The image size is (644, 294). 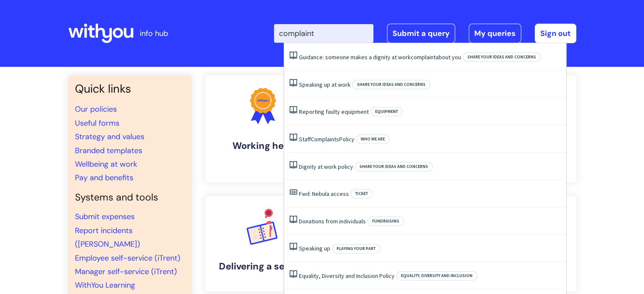 I want to click on a: Submit a query, so click(x=421, y=34).